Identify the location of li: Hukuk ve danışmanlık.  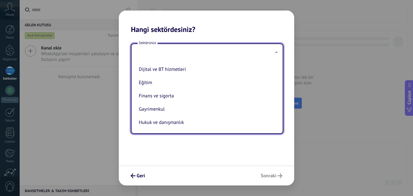
(206, 123).